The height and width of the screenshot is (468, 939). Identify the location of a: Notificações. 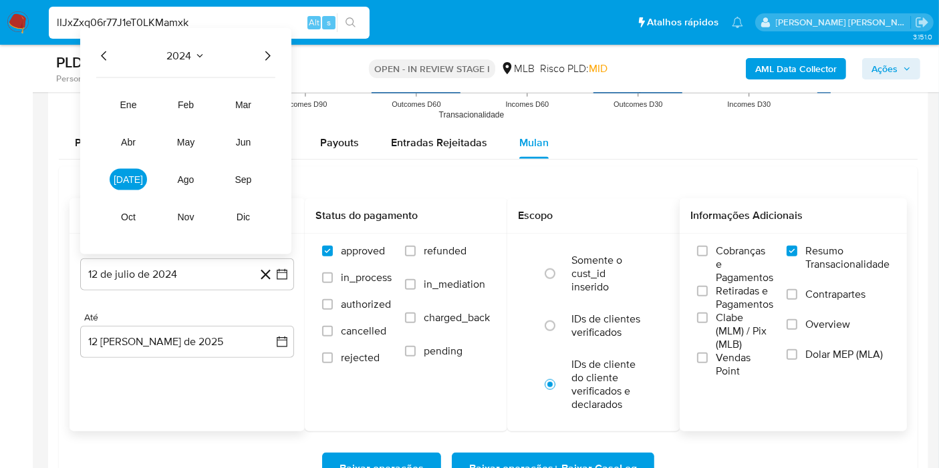
(737, 22).